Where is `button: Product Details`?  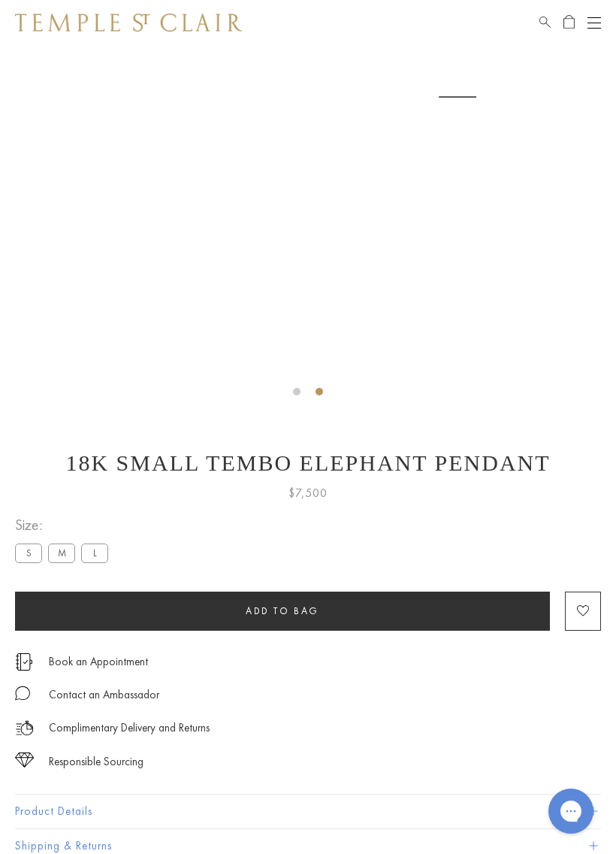 button: Product Details is located at coordinates (308, 811).